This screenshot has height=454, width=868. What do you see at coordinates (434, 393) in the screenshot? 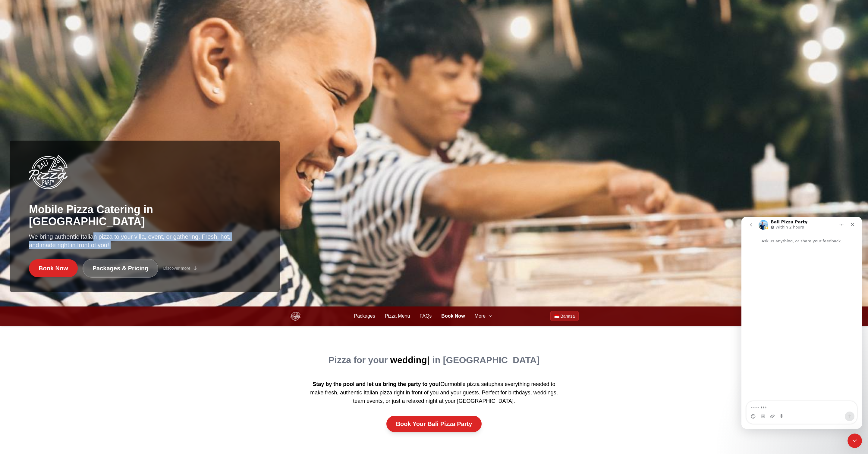
I see `p: Our has everything needed to make fresh, authentic Italian pizza right in front of you and your g...` at bounding box center [434, 393].